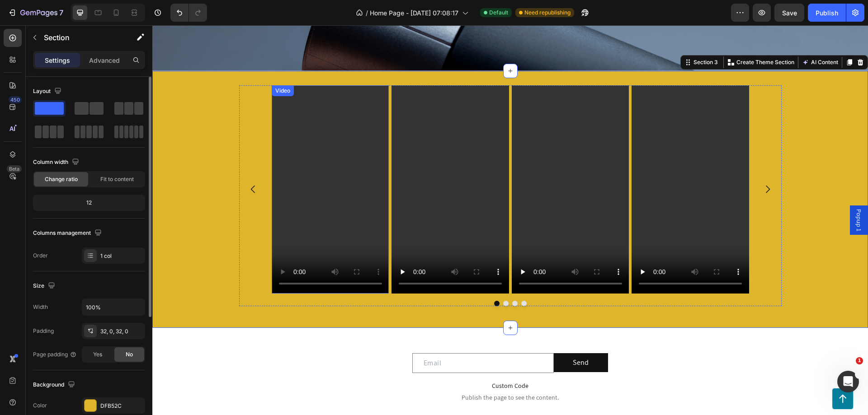 Image resolution: width=868 pixels, height=415 pixels. Describe the element at coordinates (668, 37) in the screenshot. I see `button: AI Content` at that location.